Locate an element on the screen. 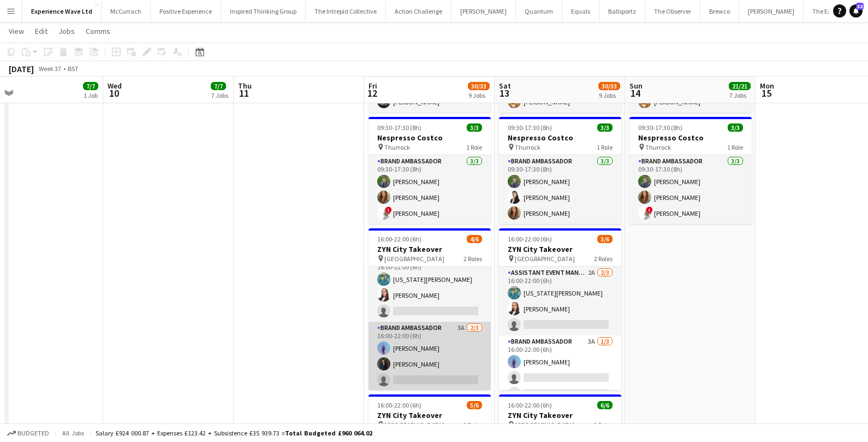  button: The Intrepid Collective is located at coordinates (346, 11).